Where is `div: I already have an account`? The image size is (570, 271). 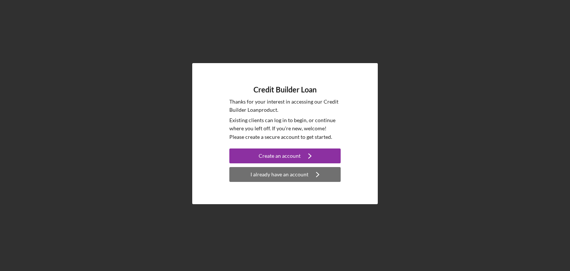 div: I already have an account is located at coordinates (279, 174).